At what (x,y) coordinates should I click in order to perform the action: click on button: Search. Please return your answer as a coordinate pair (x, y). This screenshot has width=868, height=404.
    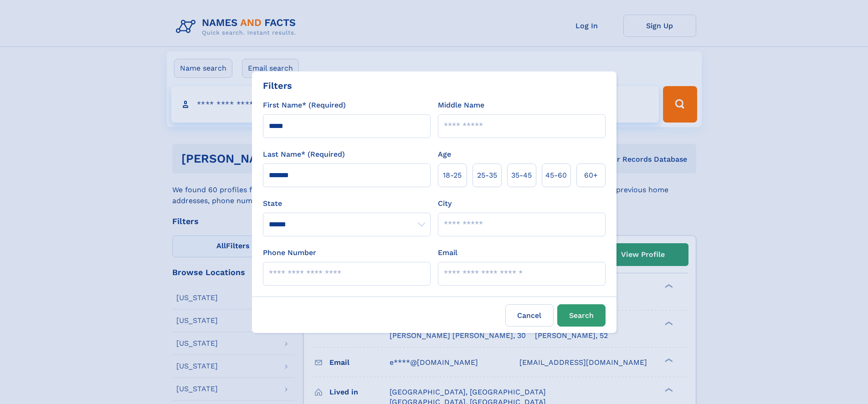
    Looking at the image, I should click on (581, 315).